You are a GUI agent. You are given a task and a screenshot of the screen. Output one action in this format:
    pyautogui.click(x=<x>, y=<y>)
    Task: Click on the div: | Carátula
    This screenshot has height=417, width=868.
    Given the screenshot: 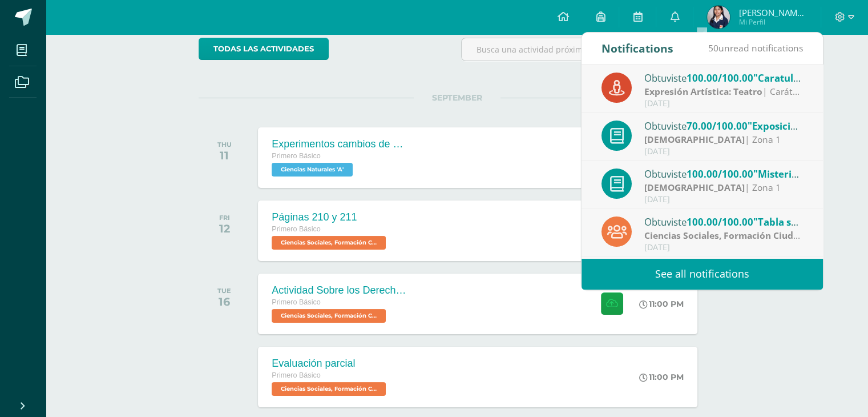 What is the action you would take?
    pyautogui.click(x=723, y=92)
    